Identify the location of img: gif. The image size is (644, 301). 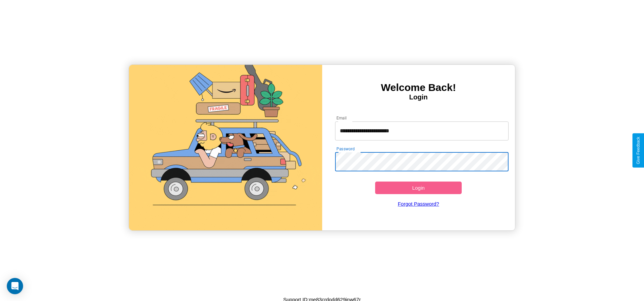
(225, 148).